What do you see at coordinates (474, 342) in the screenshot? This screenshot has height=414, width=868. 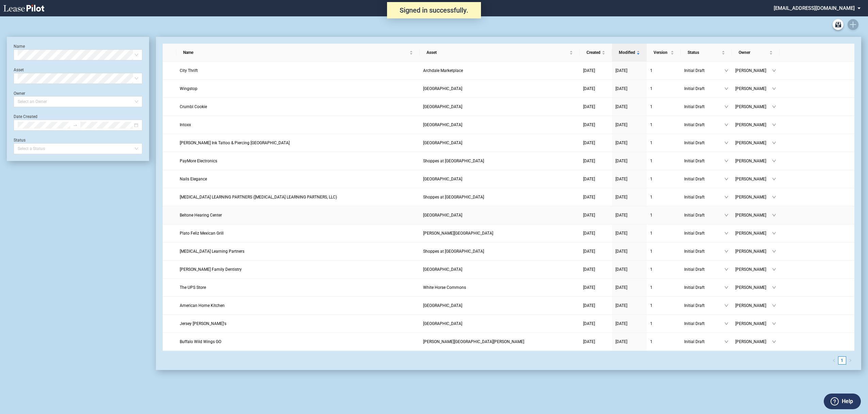 I see `span: Shippen Towne Centre` at bounding box center [474, 342].